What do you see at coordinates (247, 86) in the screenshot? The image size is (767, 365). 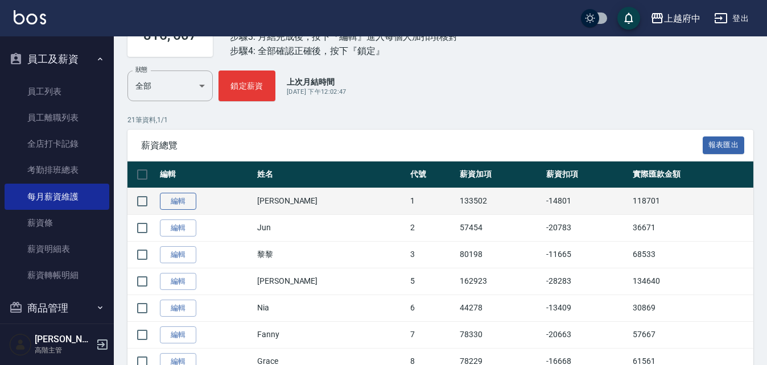 I see `button: 鎖定薪資` at bounding box center [247, 86].